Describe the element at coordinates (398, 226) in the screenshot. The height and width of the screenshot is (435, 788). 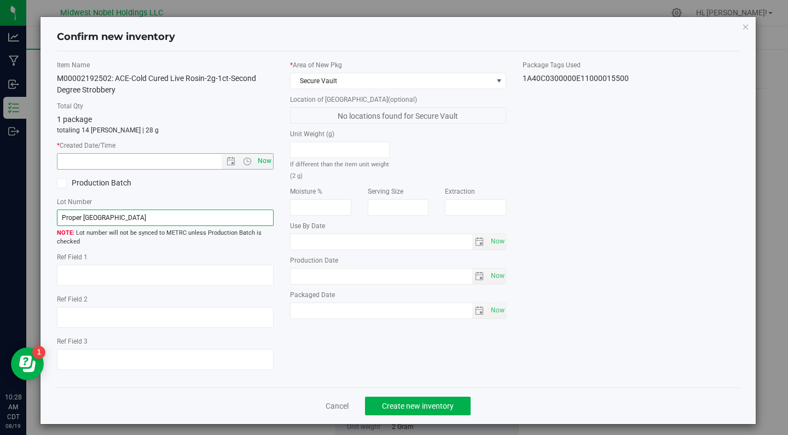
I see `label: Use By Date` at that location.